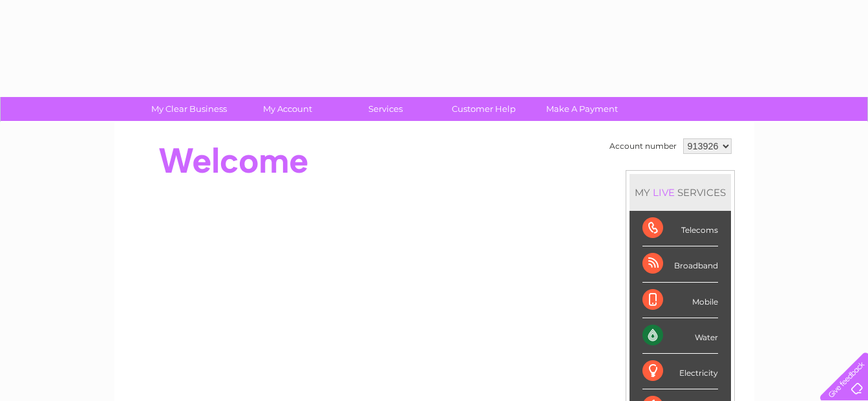 The width and height of the screenshot is (868, 401). What do you see at coordinates (664, 192) in the screenshot?
I see `div: LIVE` at bounding box center [664, 192].